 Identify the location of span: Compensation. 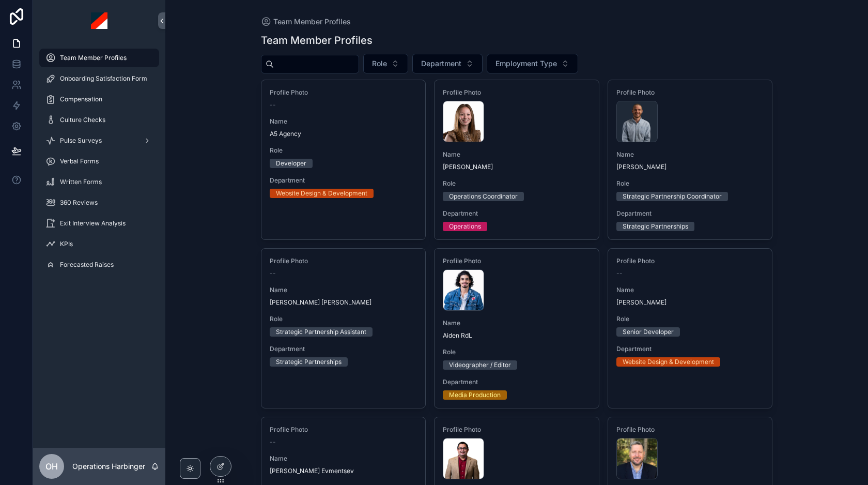
(81, 99).